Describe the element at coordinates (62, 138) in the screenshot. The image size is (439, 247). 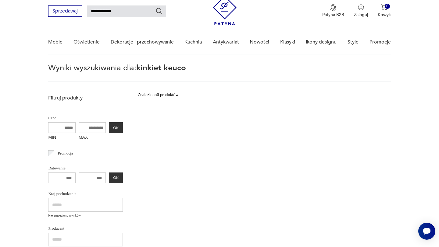
I see `label: MIN` at that location.